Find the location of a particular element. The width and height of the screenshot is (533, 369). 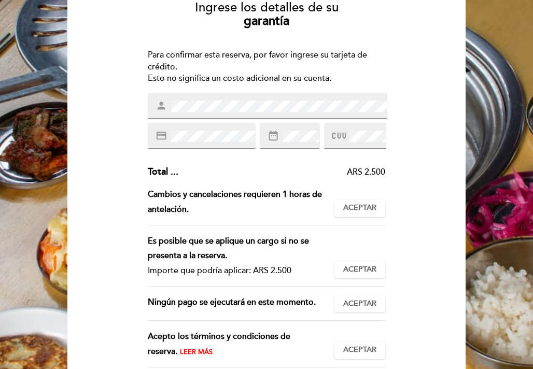

div: Importe que podría aplicar: ARS 2.500 is located at coordinates (237, 271).